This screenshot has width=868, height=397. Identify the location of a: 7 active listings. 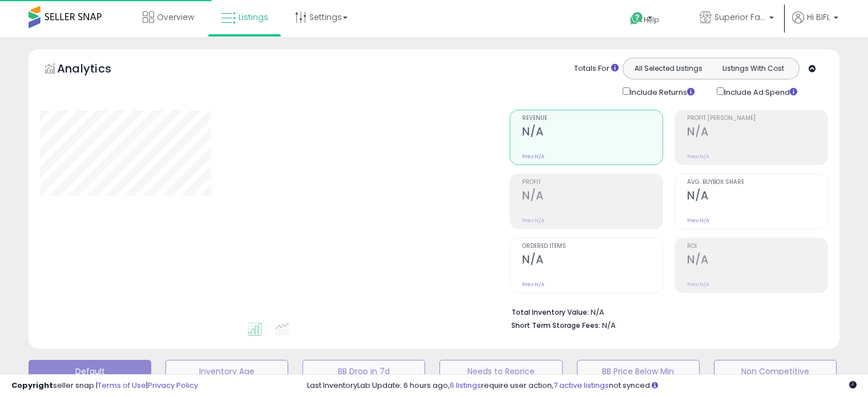
(581, 385).